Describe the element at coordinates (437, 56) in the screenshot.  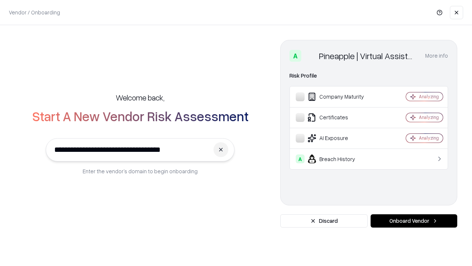
I see `button: More info` at that location.